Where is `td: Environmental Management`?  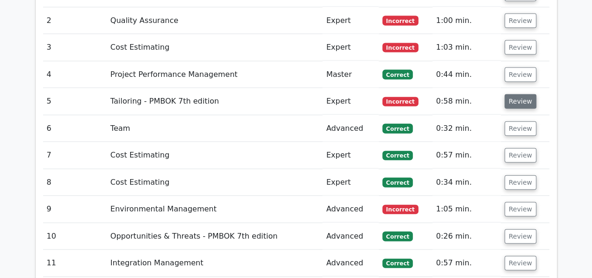 td: Environmental Management is located at coordinates (214, 209).